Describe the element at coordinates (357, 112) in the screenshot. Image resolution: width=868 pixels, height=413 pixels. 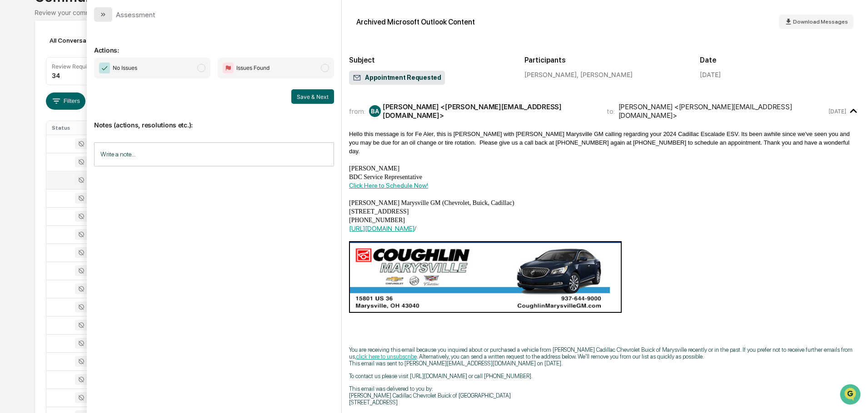
I see `span: from:` at that location.